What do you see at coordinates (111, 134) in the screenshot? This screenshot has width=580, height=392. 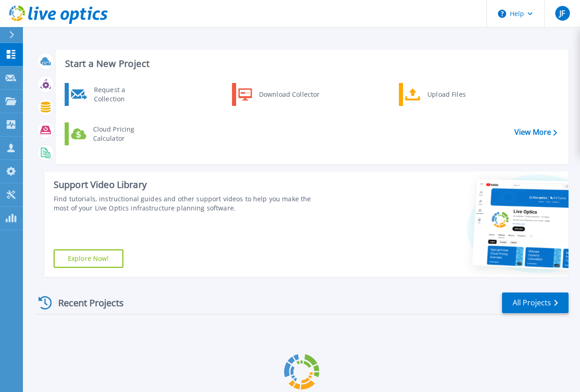 I see `a: Cloud Pricing Calculator` at bounding box center [111, 134].